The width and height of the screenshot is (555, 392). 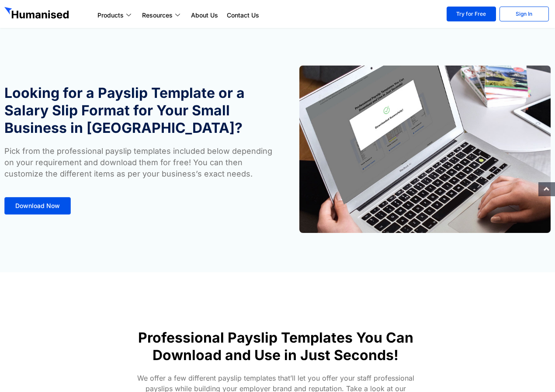 What do you see at coordinates (115, 16) in the screenshot?
I see `a: Products` at bounding box center [115, 16].